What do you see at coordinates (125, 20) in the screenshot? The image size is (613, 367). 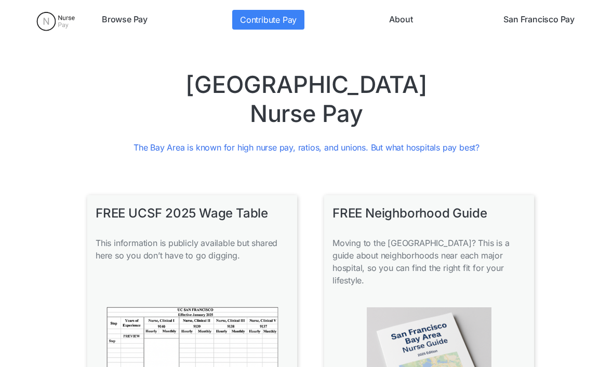 I see `a: Browse Pay` at bounding box center [125, 20].